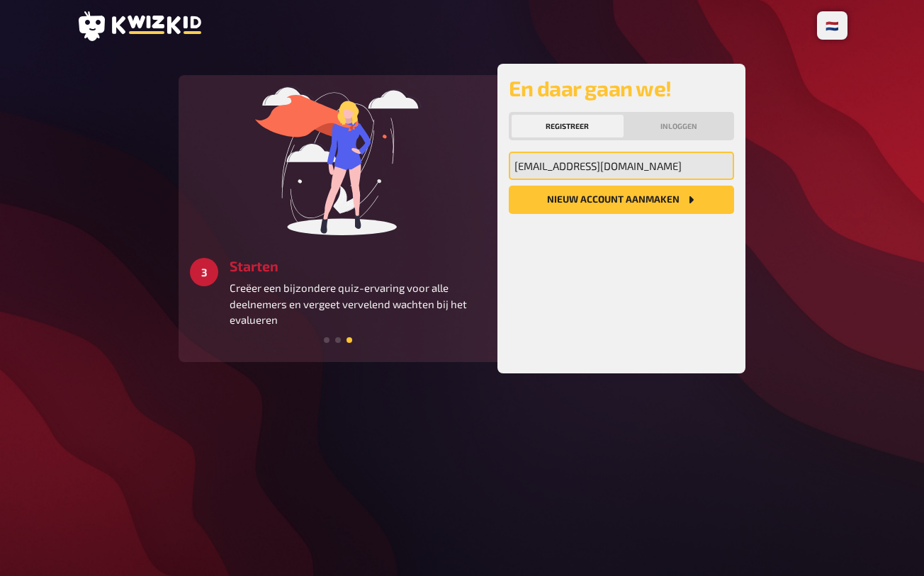  I want to click on h2: En daar gaan we!, so click(621, 88).